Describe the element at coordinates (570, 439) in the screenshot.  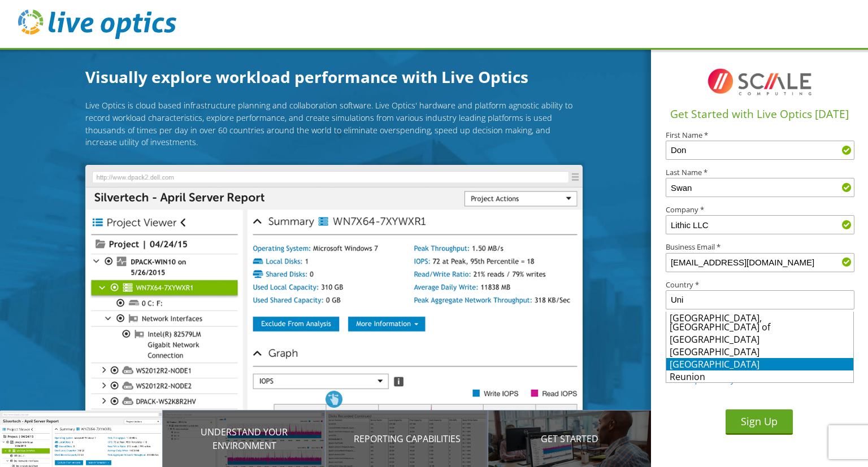
I see `p: Get Started` at that location.